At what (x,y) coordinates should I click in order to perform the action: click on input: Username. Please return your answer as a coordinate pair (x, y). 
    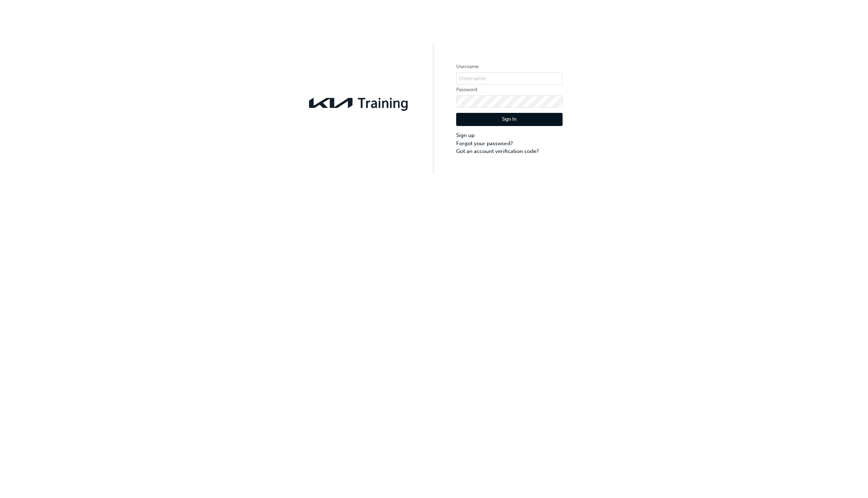
    Looking at the image, I should click on (510, 78).